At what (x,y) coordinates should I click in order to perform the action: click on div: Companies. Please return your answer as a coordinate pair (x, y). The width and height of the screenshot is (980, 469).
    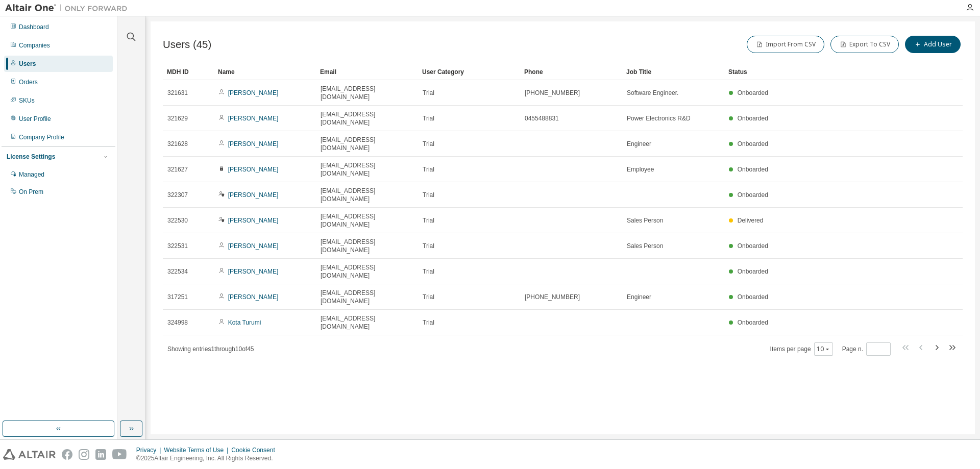
    Looking at the image, I should click on (34, 46).